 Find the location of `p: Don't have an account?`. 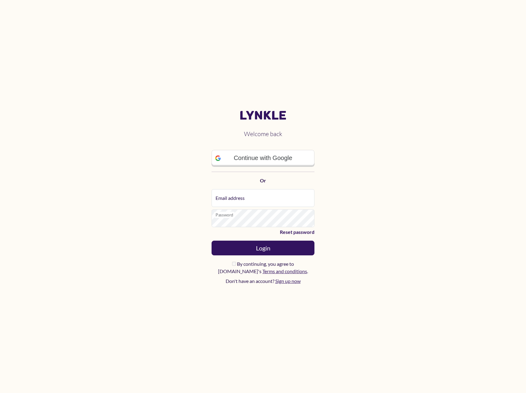

p: Don't have an account? is located at coordinates (263, 281).